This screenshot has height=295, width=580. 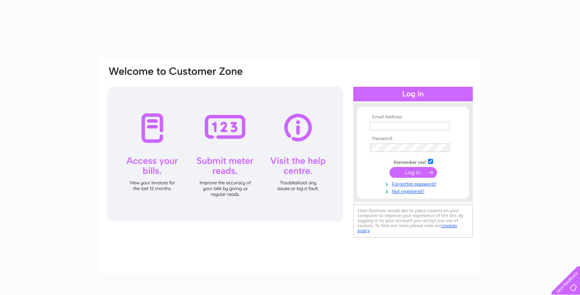 I want to click on div: Clear Business would like to place cookies on your computer to improve your experience of the sit..., so click(x=413, y=221).